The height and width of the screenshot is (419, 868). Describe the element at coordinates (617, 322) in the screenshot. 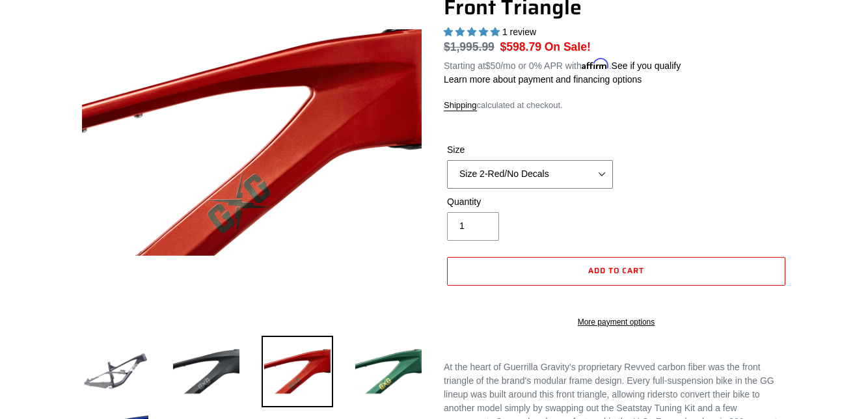

I see `a: More payment options` at that location.